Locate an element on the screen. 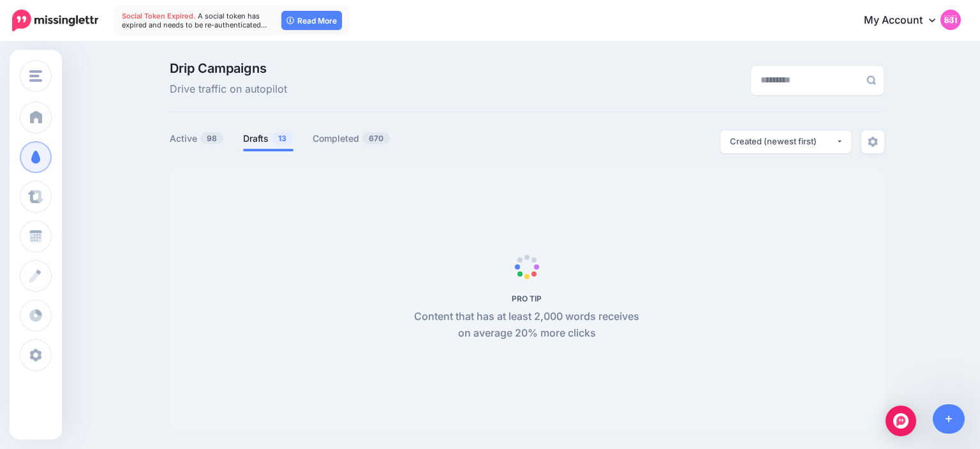  h5: PRO TIP is located at coordinates (526, 298).